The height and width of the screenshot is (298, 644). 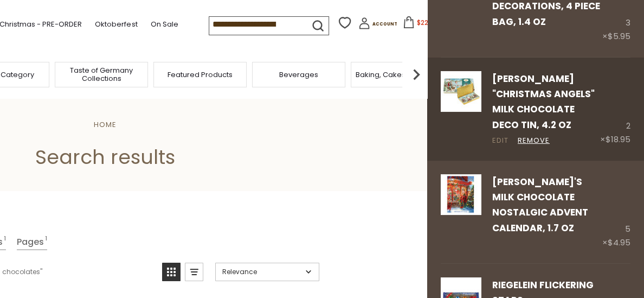 I want to click on a: Baking, Cakes, Desserts, so click(x=397, y=74).